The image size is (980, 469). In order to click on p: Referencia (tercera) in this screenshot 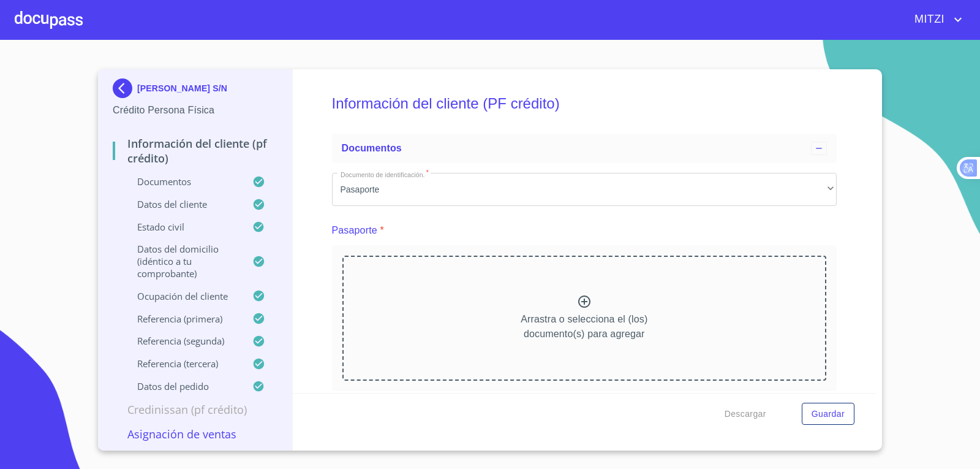, I will do `click(182, 363)`.